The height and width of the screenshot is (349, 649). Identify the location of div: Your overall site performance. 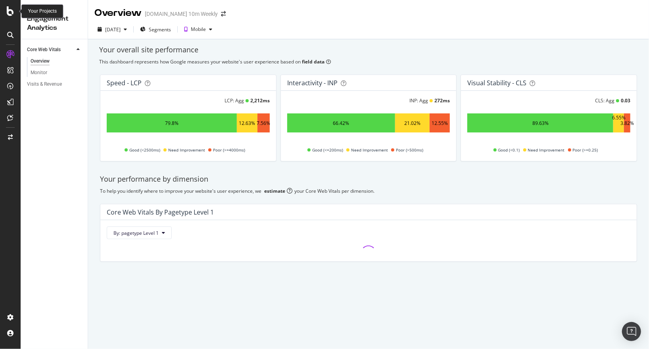
(368, 50).